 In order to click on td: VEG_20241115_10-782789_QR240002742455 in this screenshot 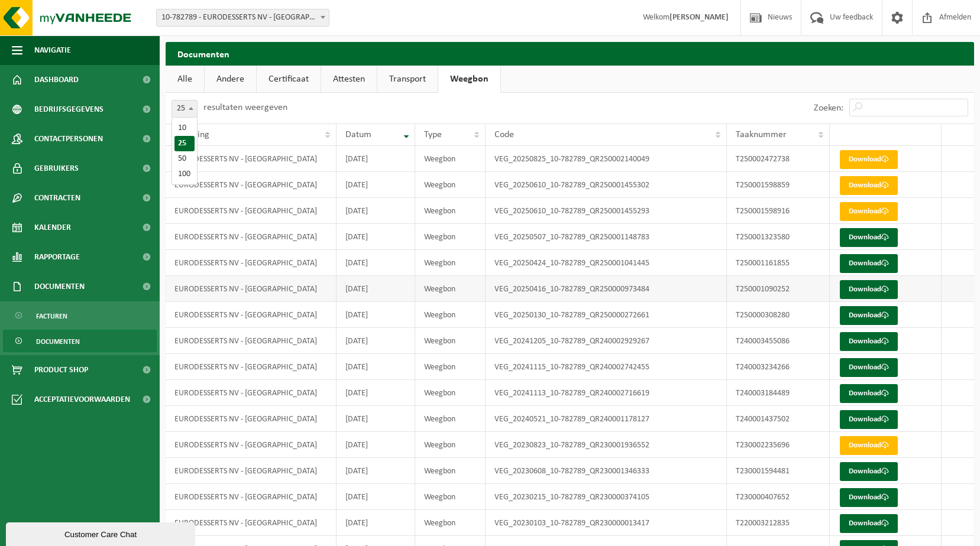, I will do `click(606, 366)`.